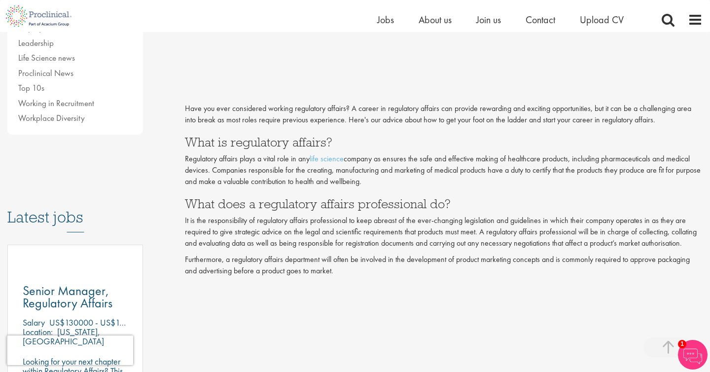 This screenshot has height=372, width=710. What do you see at coordinates (385, 20) in the screenshot?
I see `a: Jobs` at bounding box center [385, 20].